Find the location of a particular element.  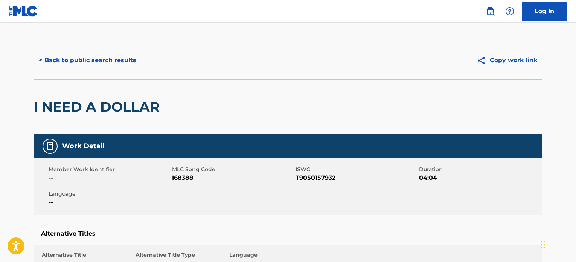

span: 04:04 is located at coordinates (480, 178).